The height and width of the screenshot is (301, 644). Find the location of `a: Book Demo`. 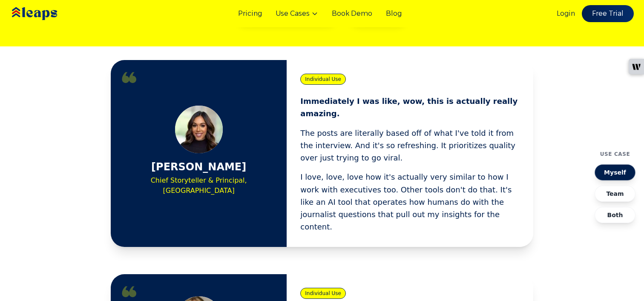

a: Book Demo is located at coordinates (352, 13).